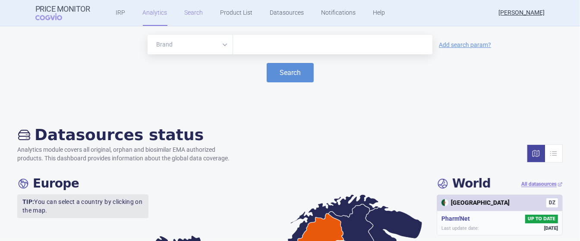 The image size is (580, 241). Describe the element at coordinates (48, 184) in the screenshot. I see `h4: Europe` at that location.